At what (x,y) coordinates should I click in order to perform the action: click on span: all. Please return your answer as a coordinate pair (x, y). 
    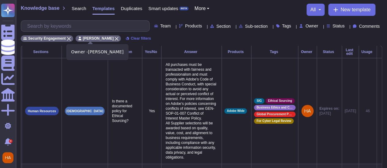
    Looking at the image, I should click on (313, 10).